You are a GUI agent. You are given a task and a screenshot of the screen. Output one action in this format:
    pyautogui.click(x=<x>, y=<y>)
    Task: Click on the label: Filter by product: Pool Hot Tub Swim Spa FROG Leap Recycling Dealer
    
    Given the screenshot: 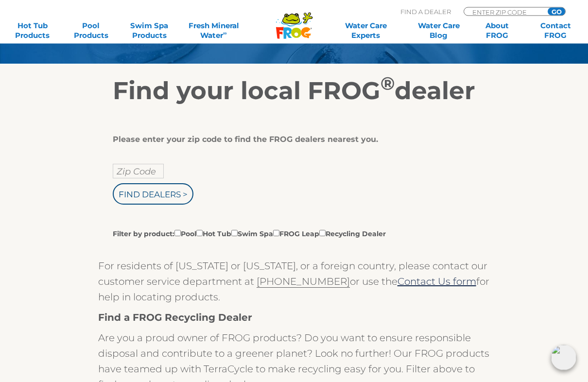 What is the action you would take?
    pyautogui.click(x=250, y=234)
    